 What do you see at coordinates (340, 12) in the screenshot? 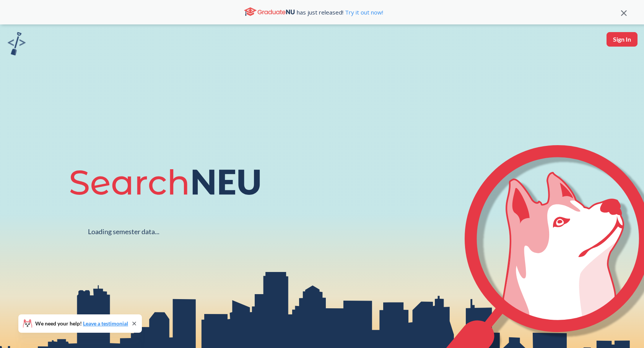
I see `span: has just released!` at bounding box center [340, 12].